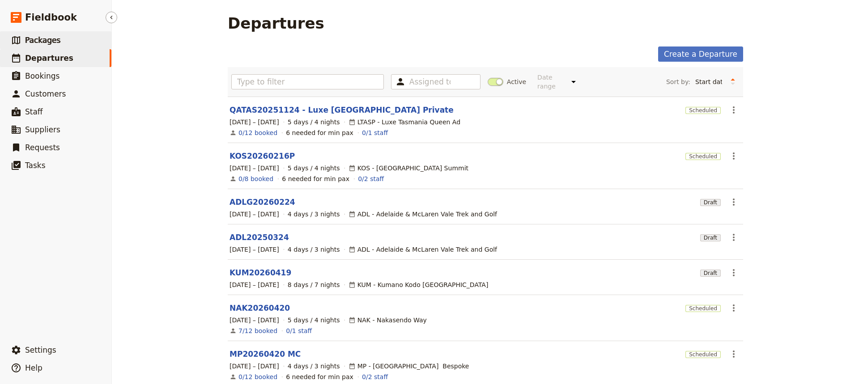 This screenshot has height=384, width=859. Describe the element at coordinates (314, 285) in the screenshot. I see `span: 8 days / 7 nights` at that location.